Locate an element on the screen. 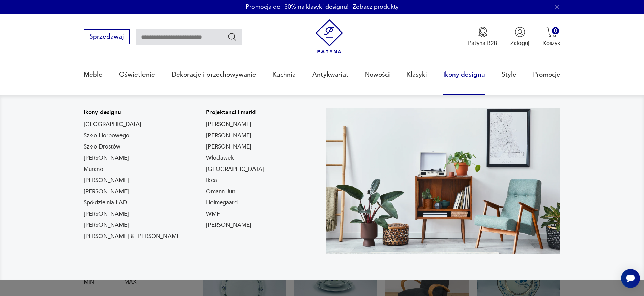 The height and width of the screenshot is (296, 644). a: Kuchnia is located at coordinates (284, 75).